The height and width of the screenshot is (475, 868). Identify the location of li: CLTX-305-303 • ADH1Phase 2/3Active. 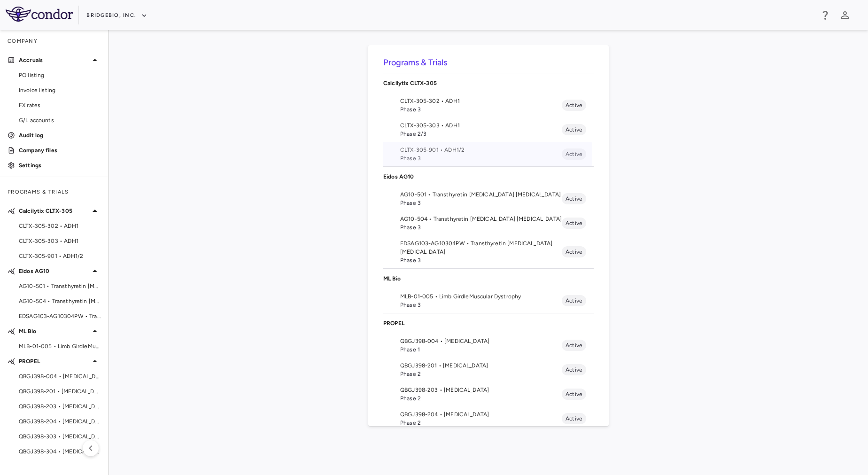
(488, 130).